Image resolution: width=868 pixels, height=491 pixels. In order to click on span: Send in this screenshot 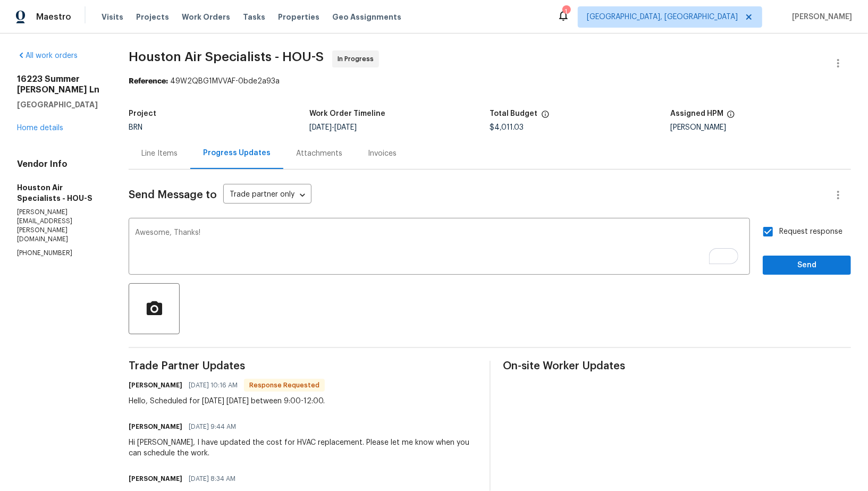, I will do `click(806, 265)`.